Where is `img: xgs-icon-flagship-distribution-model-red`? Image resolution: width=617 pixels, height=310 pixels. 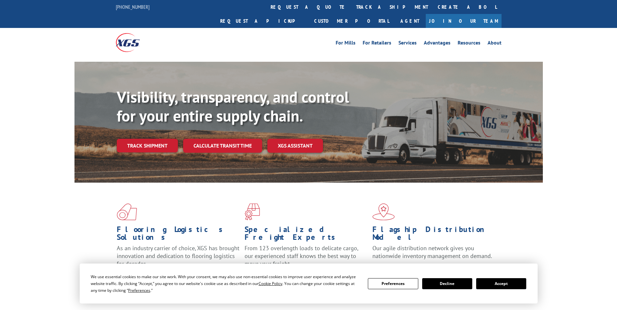 img: xgs-icon-flagship-distribution-model-red is located at coordinates (383, 212).